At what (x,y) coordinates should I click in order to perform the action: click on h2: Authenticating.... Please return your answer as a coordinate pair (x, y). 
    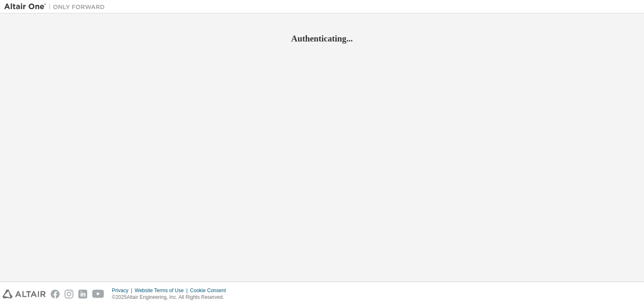
    Looking at the image, I should click on (322, 38).